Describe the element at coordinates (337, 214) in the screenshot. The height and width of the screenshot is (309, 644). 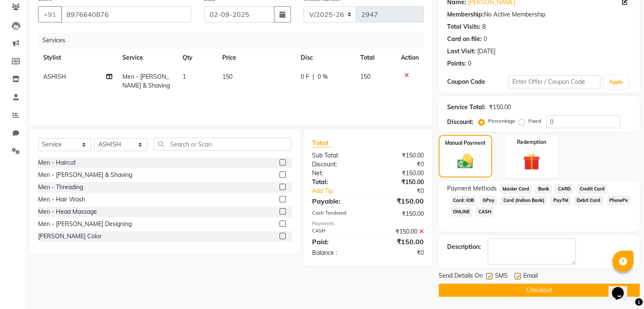
I see `div: Cash Tendered:` at that location.